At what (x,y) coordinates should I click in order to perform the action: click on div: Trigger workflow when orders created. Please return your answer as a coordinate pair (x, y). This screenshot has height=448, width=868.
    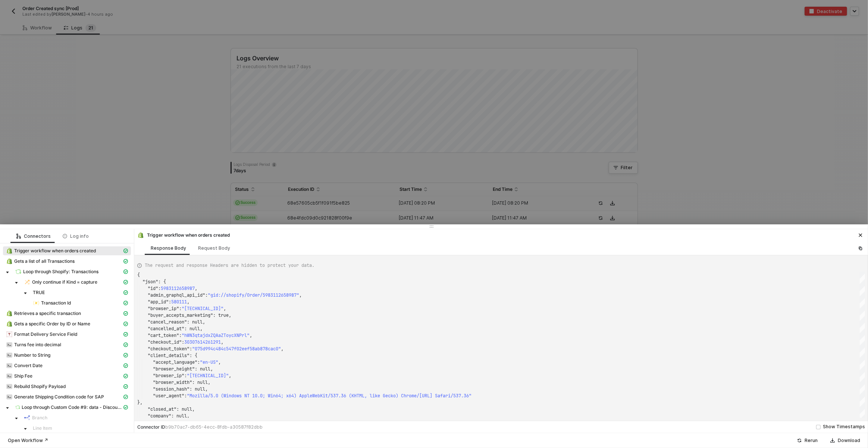
    Looking at the image, I should click on (184, 235).